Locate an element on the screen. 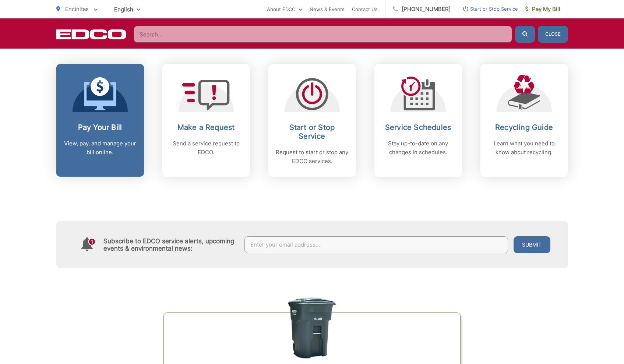 This screenshot has width=624, height=364. input: Enter your email address... is located at coordinates (376, 245).